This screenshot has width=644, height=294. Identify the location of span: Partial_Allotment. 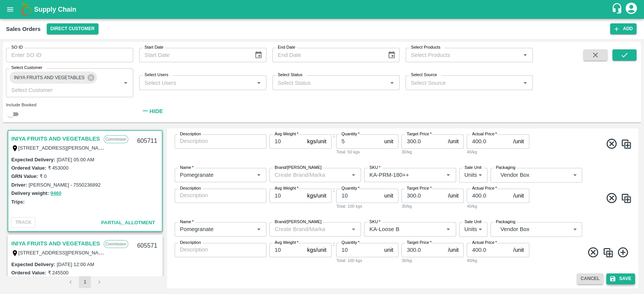
(128, 223).